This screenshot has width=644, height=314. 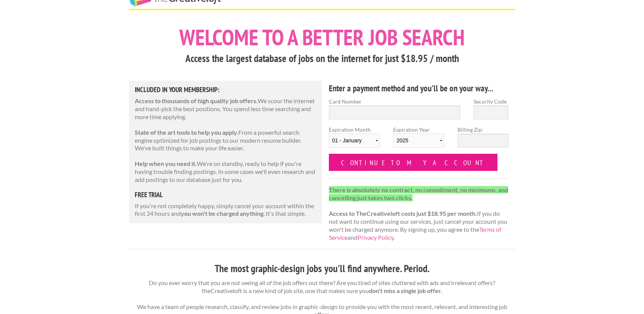 I want to click on a: Privacy Policy, so click(x=375, y=237).